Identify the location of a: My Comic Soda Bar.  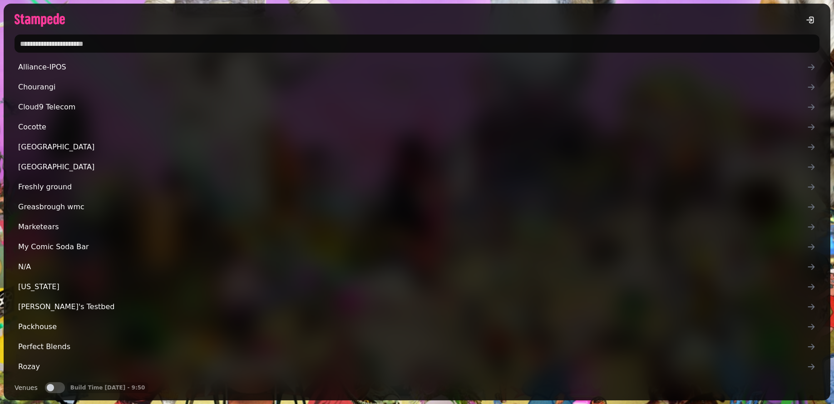
(417, 247).